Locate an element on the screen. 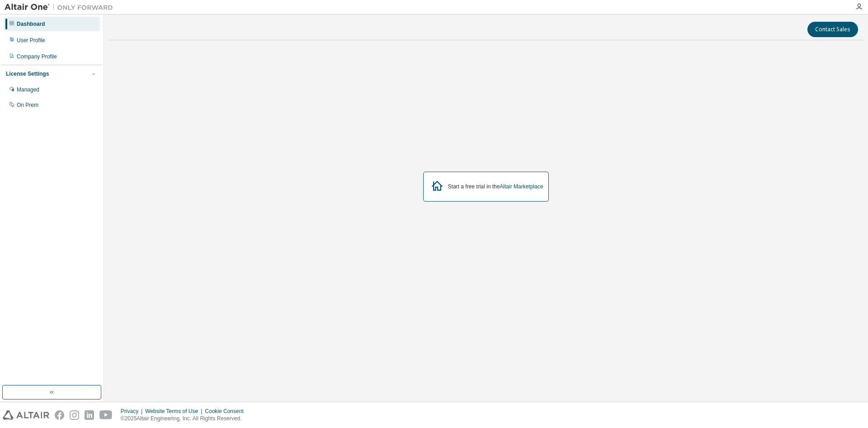 The height and width of the screenshot is (428, 868). div: Company Profile is located at coordinates (37, 57).